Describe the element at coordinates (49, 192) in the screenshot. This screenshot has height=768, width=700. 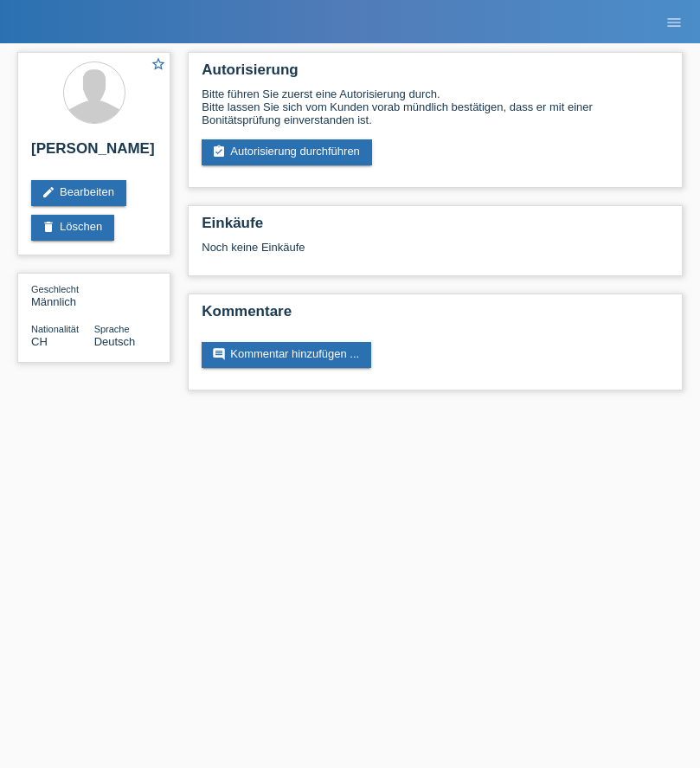
I see `i: edit` at that location.